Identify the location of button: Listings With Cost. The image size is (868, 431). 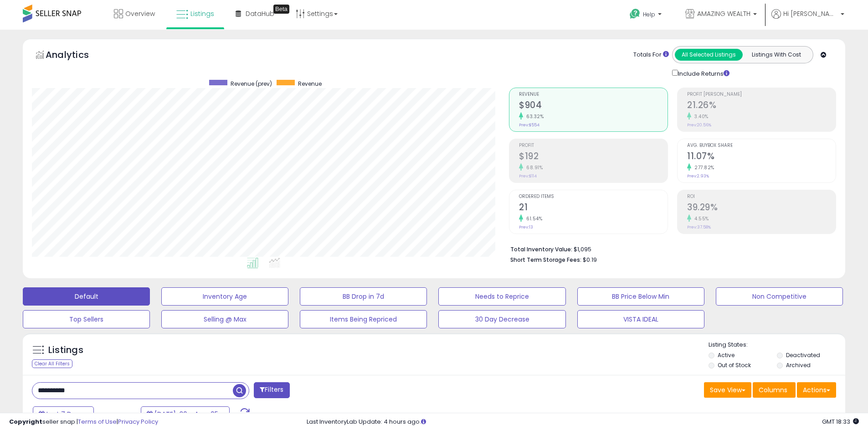
(776, 55).